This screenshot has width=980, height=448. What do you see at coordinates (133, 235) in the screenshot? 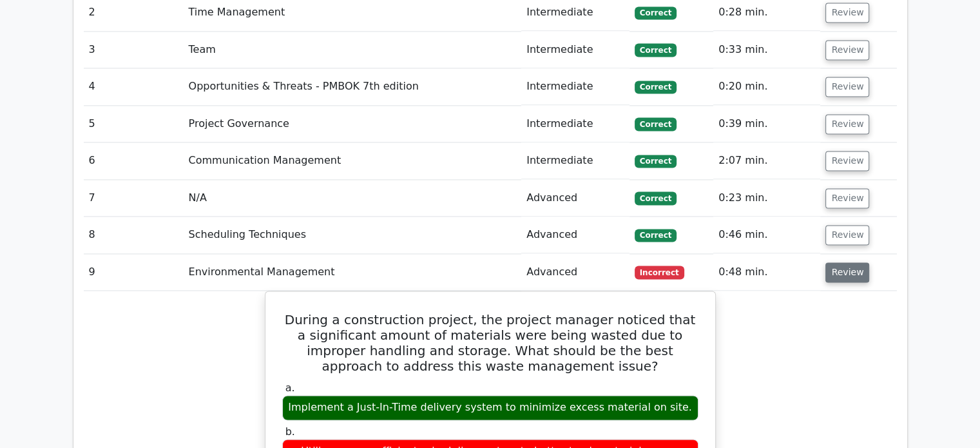
I see `td: 8` at bounding box center [133, 235].